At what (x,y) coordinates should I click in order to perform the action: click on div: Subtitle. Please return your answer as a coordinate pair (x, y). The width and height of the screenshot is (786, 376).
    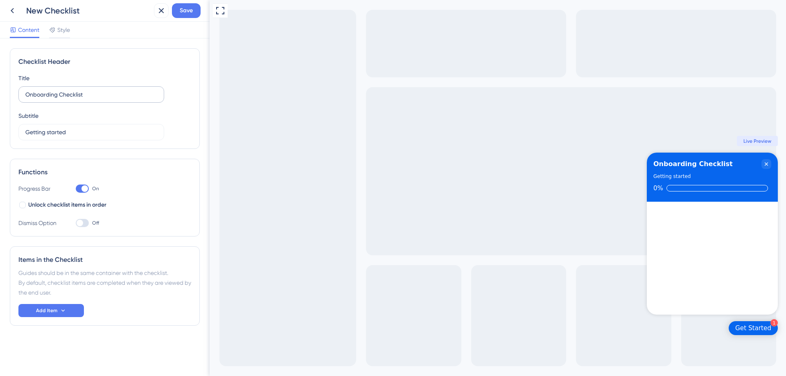
    Looking at the image, I should click on (28, 116).